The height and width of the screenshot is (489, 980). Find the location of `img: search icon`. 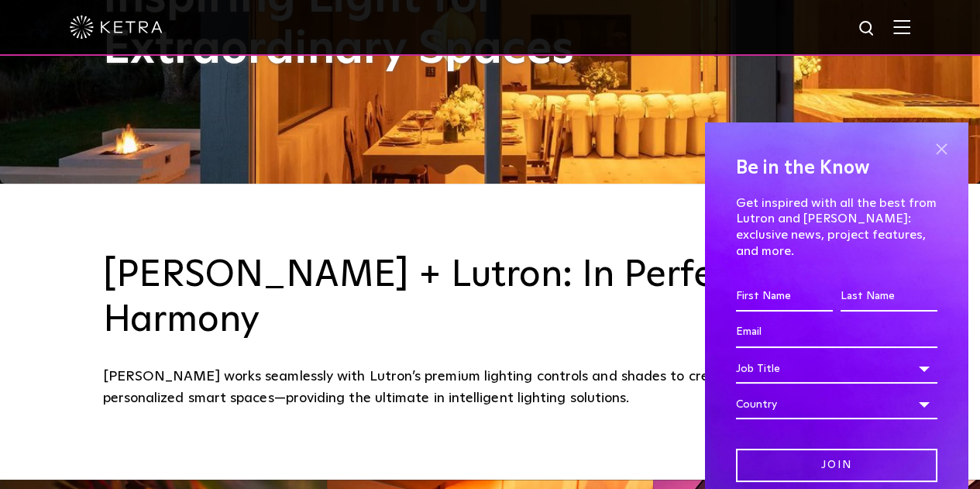

img: search icon is located at coordinates (867, 29).